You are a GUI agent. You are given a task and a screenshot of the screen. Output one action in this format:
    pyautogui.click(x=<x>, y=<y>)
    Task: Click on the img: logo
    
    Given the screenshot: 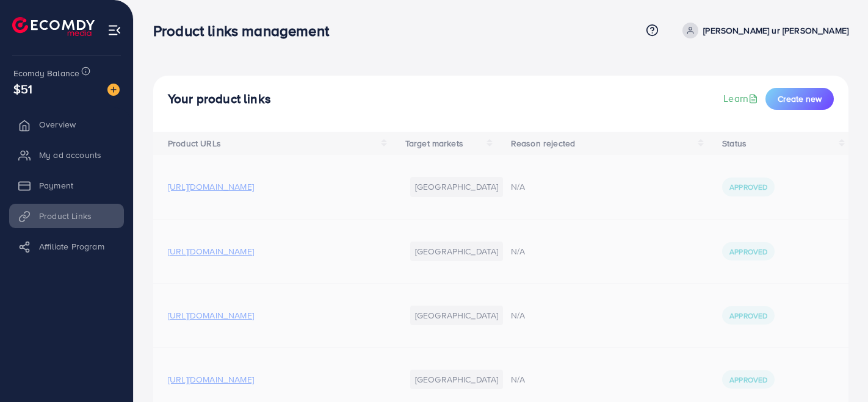 What is the action you would take?
    pyautogui.click(x=53, y=26)
    